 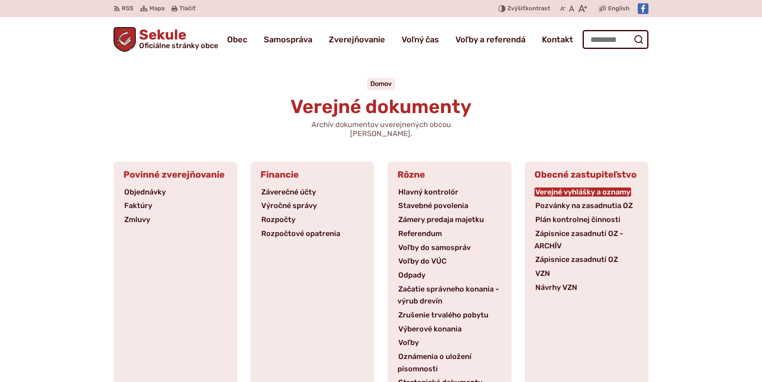 I want to click on span: Domov, so click(x=381, y=83).